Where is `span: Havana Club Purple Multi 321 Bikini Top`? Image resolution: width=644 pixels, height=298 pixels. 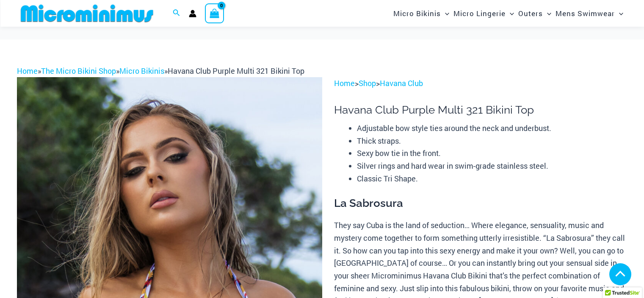 span: Havana Club Purple Multi 321 Bikini Top is located at coordinates (236, 71).